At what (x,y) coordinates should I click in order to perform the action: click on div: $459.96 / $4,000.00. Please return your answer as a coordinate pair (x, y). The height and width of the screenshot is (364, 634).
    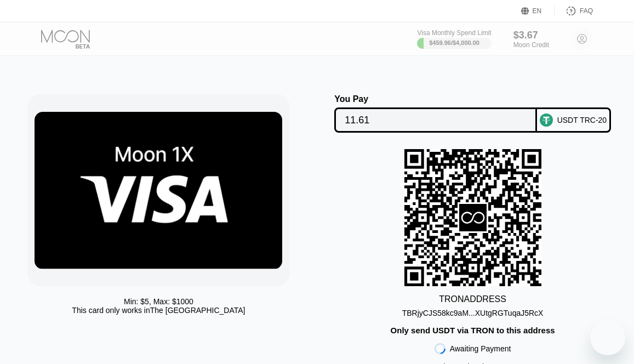
    Looking at the image, I should click on (455, 43).